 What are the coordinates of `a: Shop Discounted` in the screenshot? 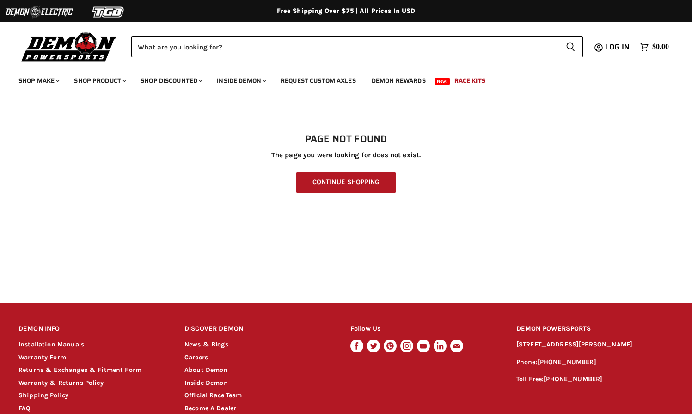 It's located at (171, 80).